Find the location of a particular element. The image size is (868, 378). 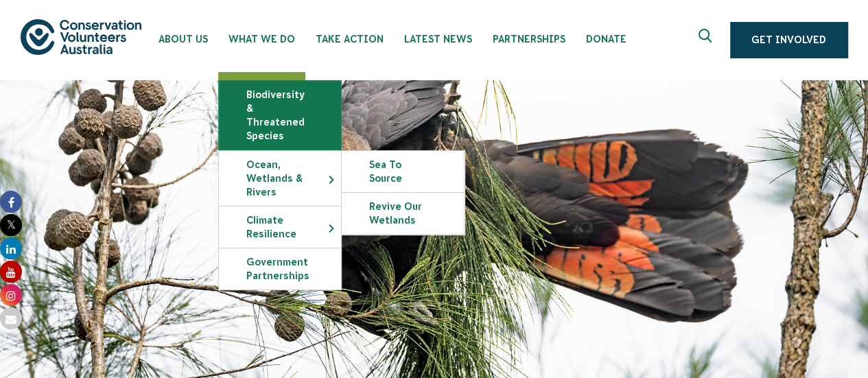

a: Revive Our Wetlands is located at coordinates (403, 213).